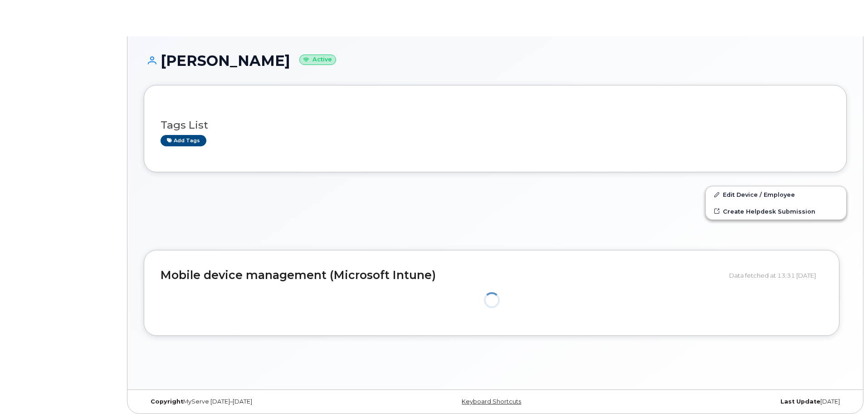 The width and height of the screenshot is (868, 414). Describe the element at coordinates (495, 125) in the screenshot. I see `h3: Tags List` at that location.